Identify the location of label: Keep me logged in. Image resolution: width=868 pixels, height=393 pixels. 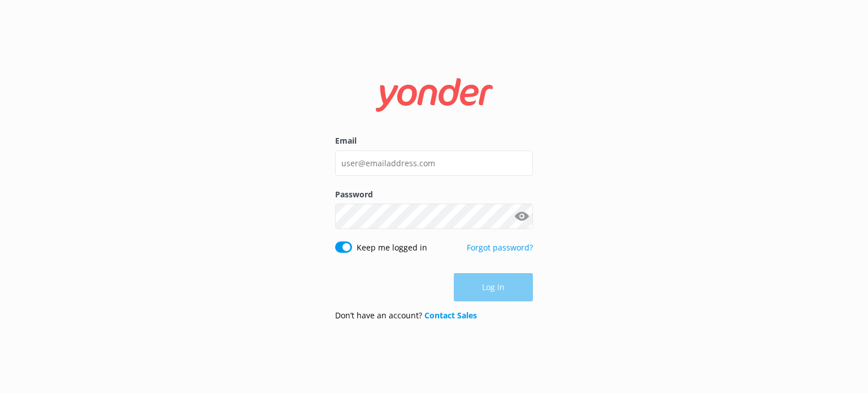
(392, 248).